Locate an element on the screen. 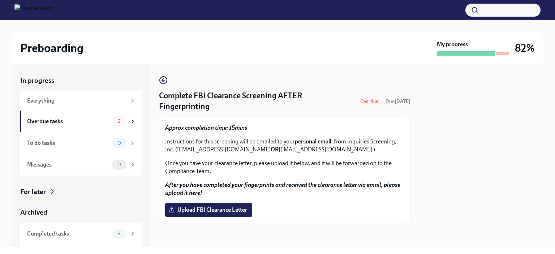 Image resolution: width=555 pixels, height=254 pixels. span: August 9th, 2025 09:00 is located at coordinates (398, 101).